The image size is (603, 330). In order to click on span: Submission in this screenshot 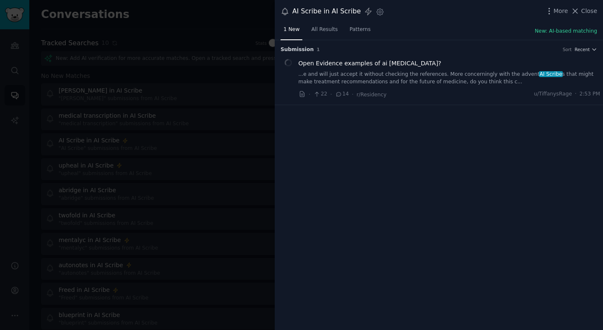, I will do `click(297, 50)`.